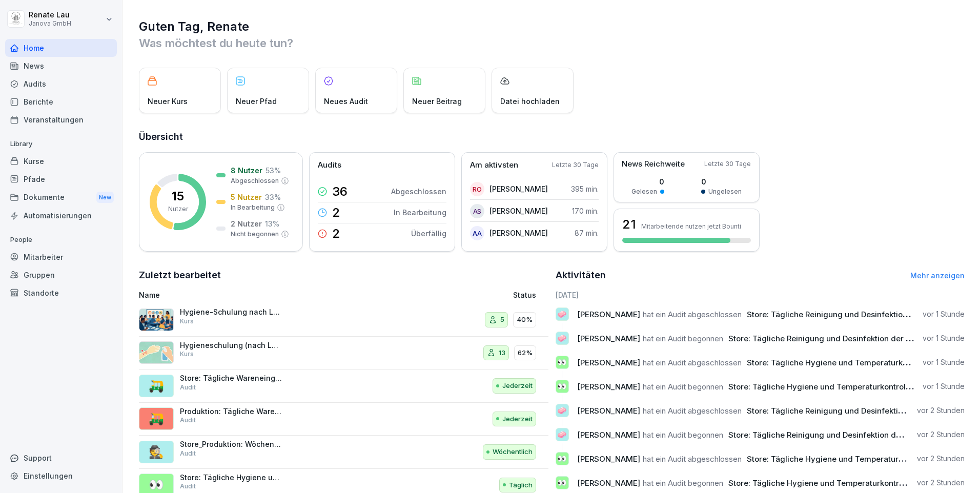 The width and height of the screenshot is (980, 493). Describe the element at coordinates (61, 179) in the screenshot. I see `div: Pfade` at that location.